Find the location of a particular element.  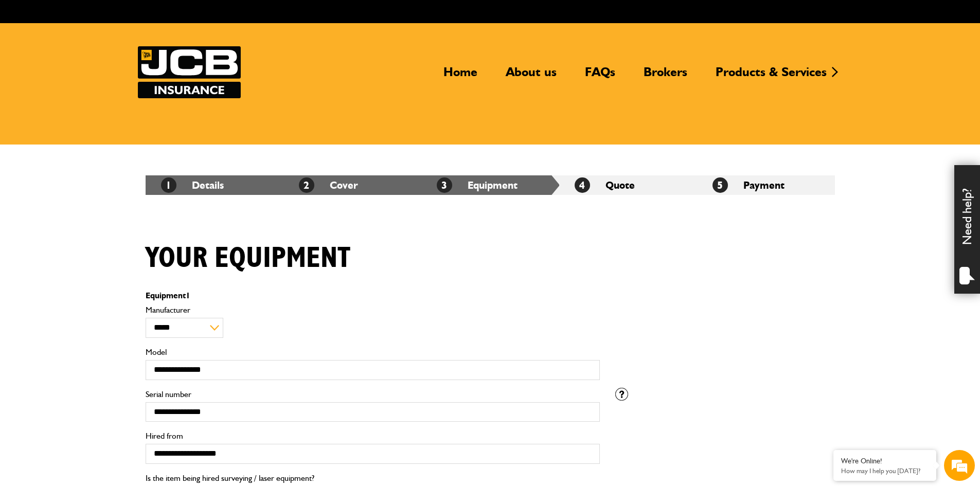

li: Quote is located at coordinates (629, 185).